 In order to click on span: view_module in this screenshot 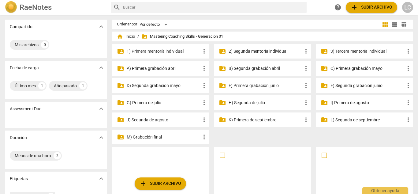, I will do `click(386, 25)`.